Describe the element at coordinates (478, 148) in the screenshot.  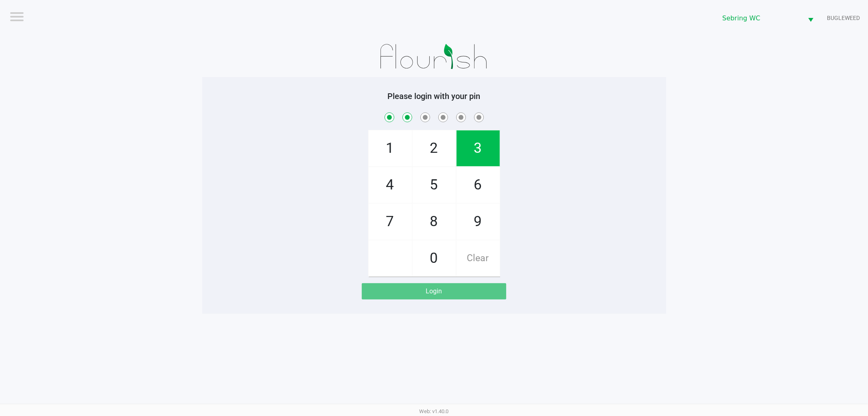
I see `span: 3` at that location.